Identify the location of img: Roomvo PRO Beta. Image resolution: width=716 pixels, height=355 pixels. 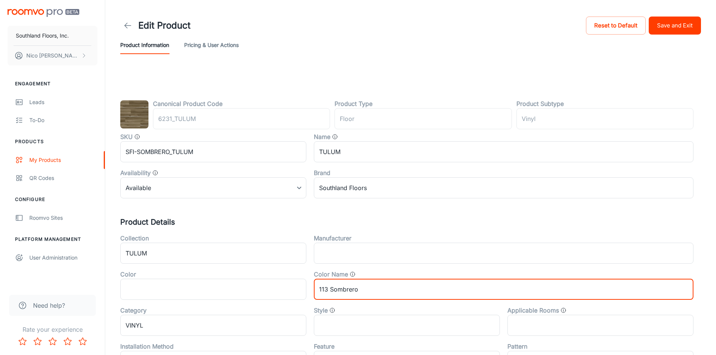
(43, 13).